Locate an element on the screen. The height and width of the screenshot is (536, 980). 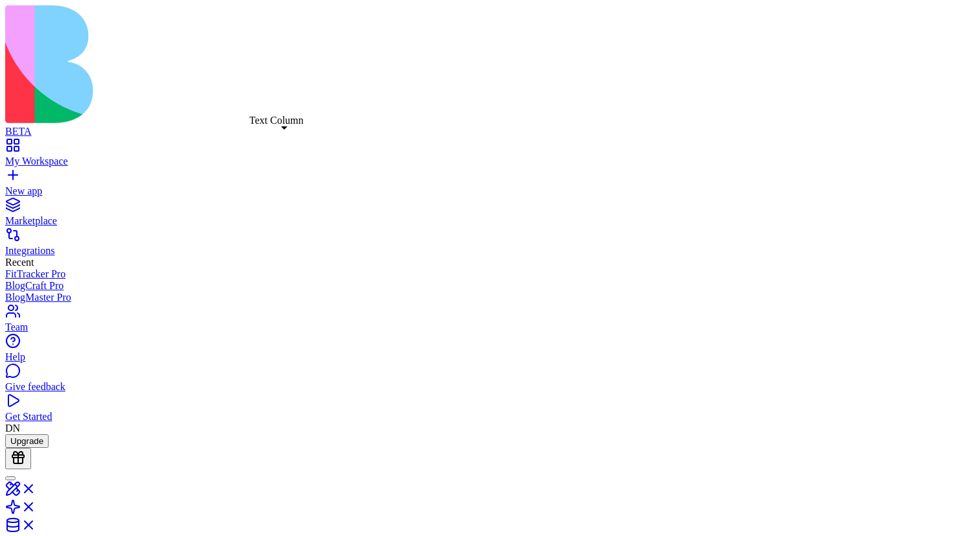
div: BlogCraft Pro is located at coordinates (490, 286).